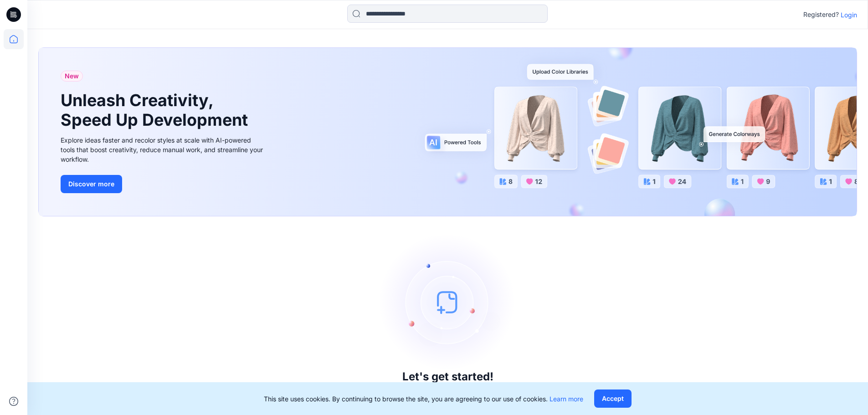 The image size is (868, 415). What do you see at coordinates (448, 377) in the screenshot?
I see `h3: Let's get started!` at bounding box center [448, 377].